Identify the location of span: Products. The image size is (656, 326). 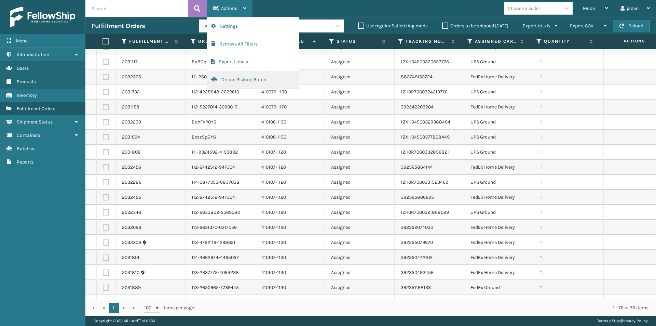
(26, 81).